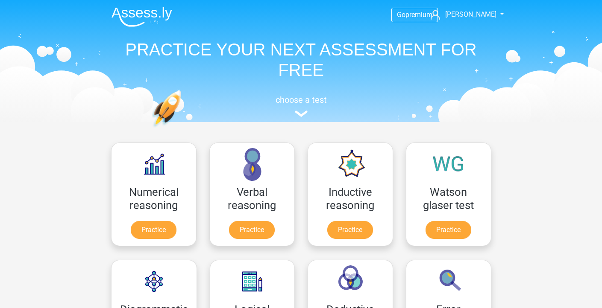  What do you see at coordinates (301, 60) in the screenshot?
I see `h1: PRACTICE YOUR NEXT ASSESSMENT FOR FREE` at bounding box center [301, 60].